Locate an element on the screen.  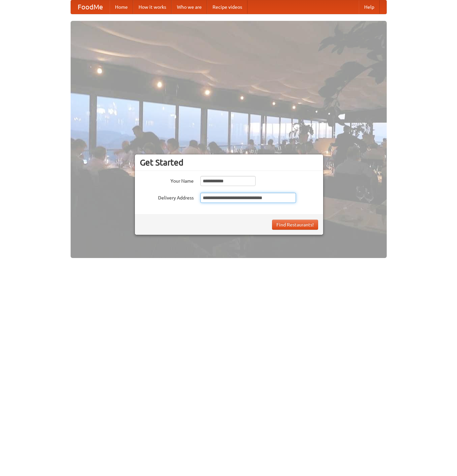
a: Who we are is located at coordinates (189, 7).